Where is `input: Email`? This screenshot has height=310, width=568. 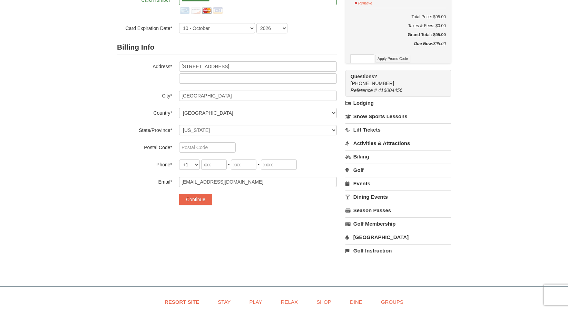
input: Email is located at coordinates (258, 182).